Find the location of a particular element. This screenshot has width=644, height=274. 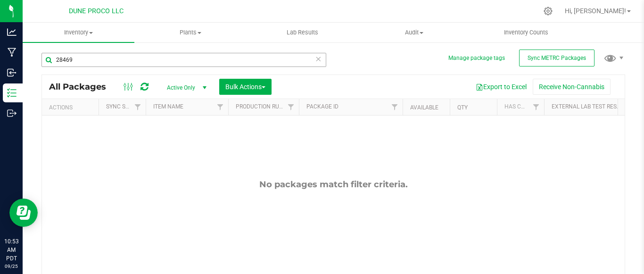

inline-svg: Inventory is located at coordinates (12, 93).